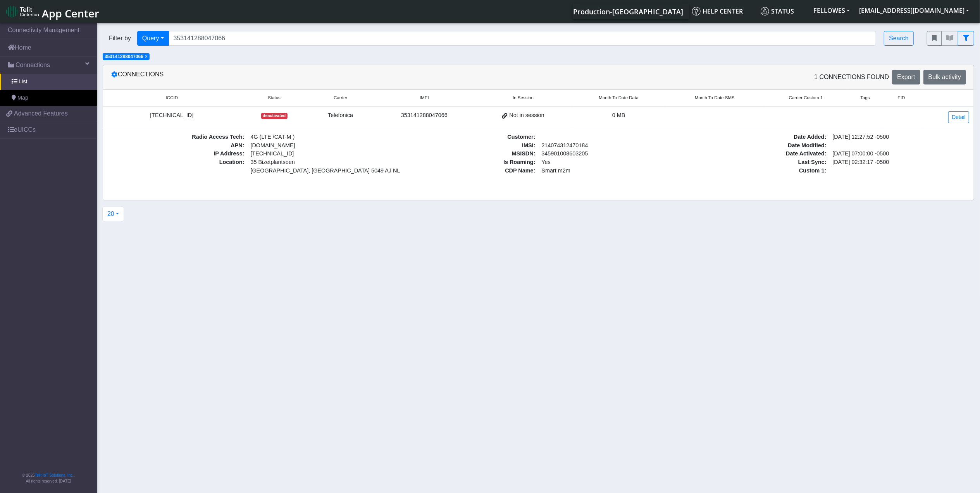 Image resolution: width=980 pixels, height=493 pixels. Describe the element at coordinates (628, 11) in the screenshot. I see `a: Your current platform instance` at that location.